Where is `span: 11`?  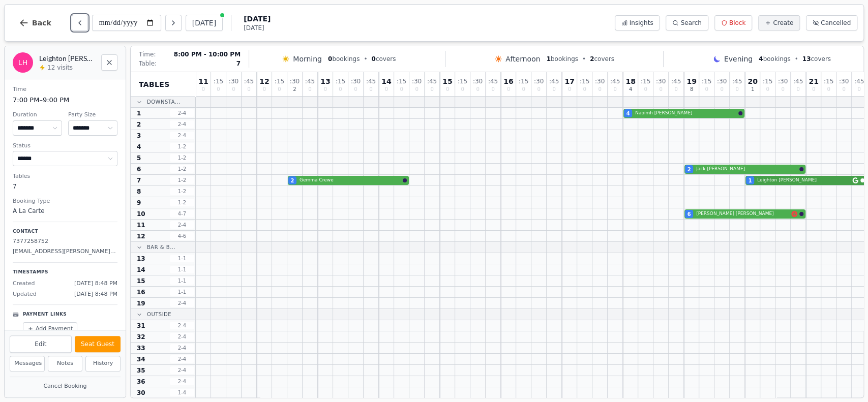 span: 11 is located at coordinates (203, 81).